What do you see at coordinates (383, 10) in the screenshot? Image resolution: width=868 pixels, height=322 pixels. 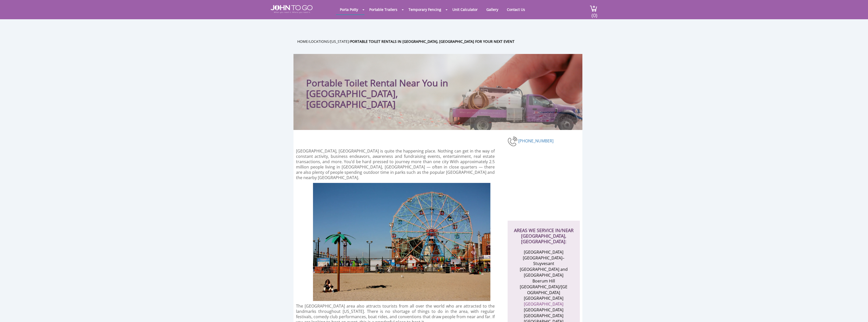 I see `a: Portable Trailers` at bounding box center [383, 10].